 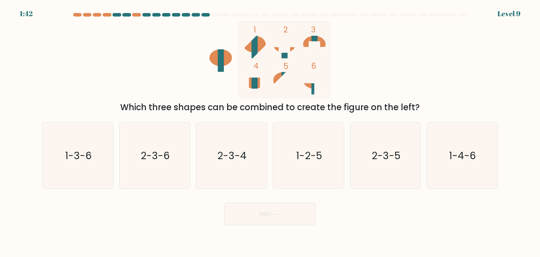 I want to click on text: 2-3-5, so click(x=386, y=155).